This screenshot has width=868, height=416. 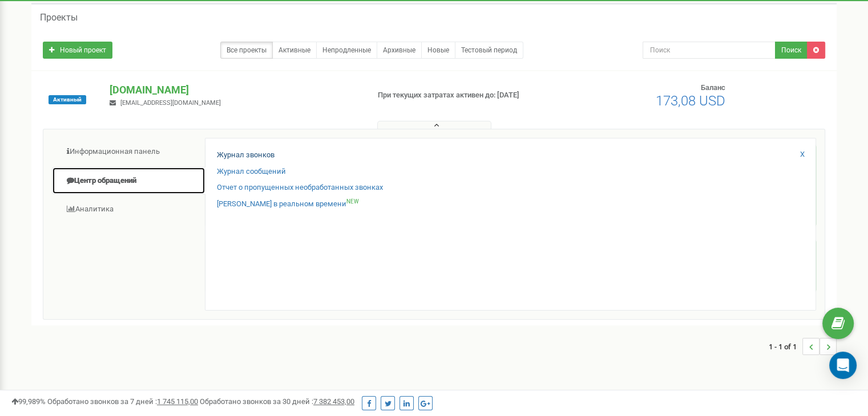 I want to click on u: 1 745 115,00, so click(x=177, y=401).